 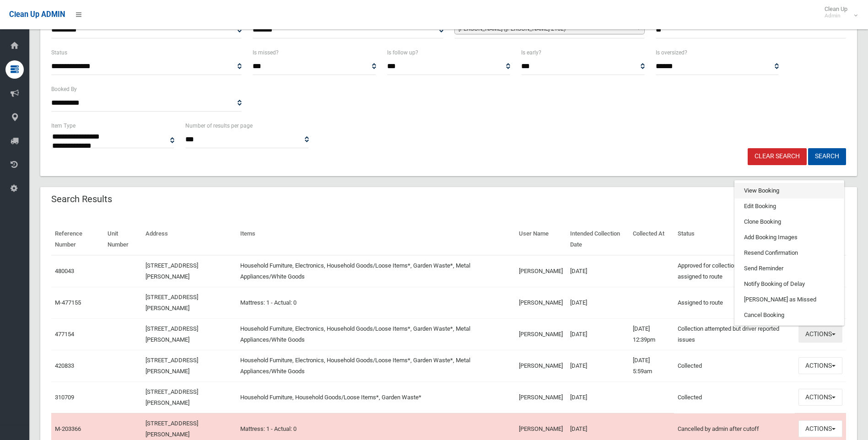 What do you see at coordinates (376, 239) in the screenshot?
I see `th: Items` at bounding box center [376, 239].